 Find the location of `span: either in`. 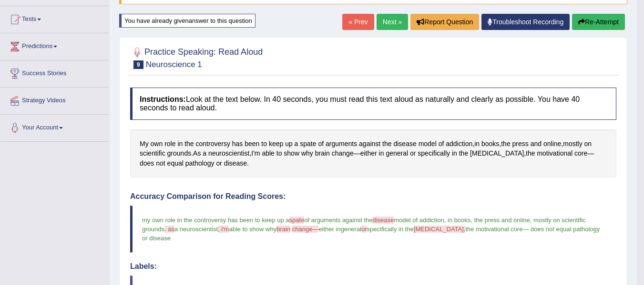

span: either in is located at coordinates (330, 229).